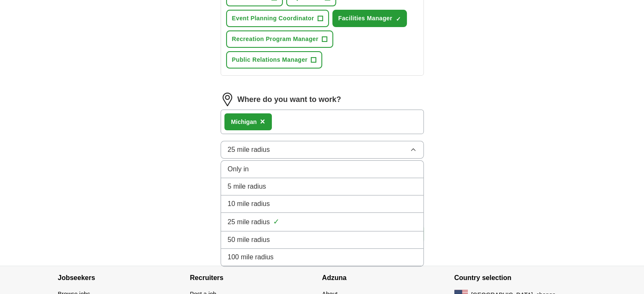  Describe the element at coordinates (249, 240) in the screenshot. I see `span: 50 mile radius` at that location.